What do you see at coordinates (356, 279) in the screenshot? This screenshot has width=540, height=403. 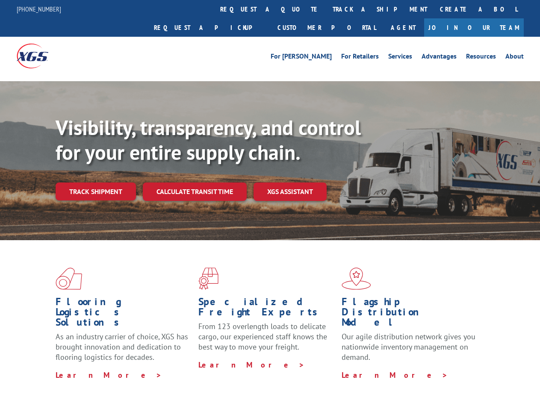 I see `img: xgs-icon-flagship-distribution-model-red` at bounding box center [356, 279].